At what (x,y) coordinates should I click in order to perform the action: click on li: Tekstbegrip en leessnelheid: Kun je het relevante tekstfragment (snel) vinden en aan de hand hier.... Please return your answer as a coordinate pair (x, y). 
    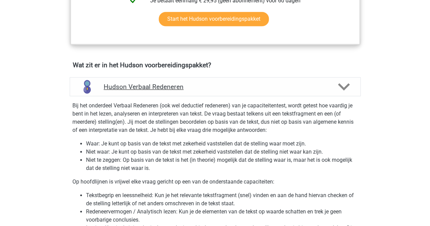
    Looking at the image, I should click on (222, 199).